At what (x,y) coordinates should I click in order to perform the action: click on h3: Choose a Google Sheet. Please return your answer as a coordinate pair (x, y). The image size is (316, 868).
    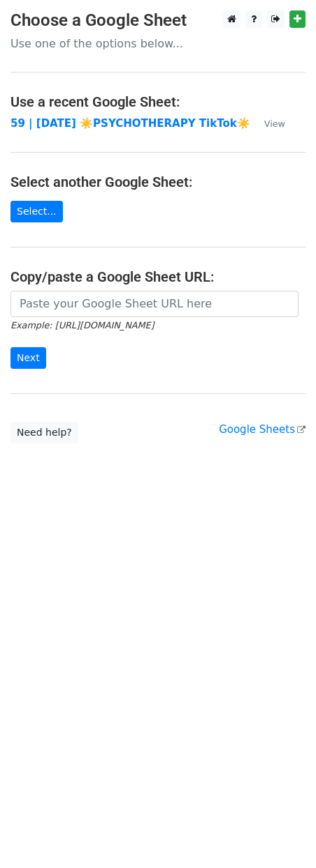
    Looking at the image, I should click on (158, 21).